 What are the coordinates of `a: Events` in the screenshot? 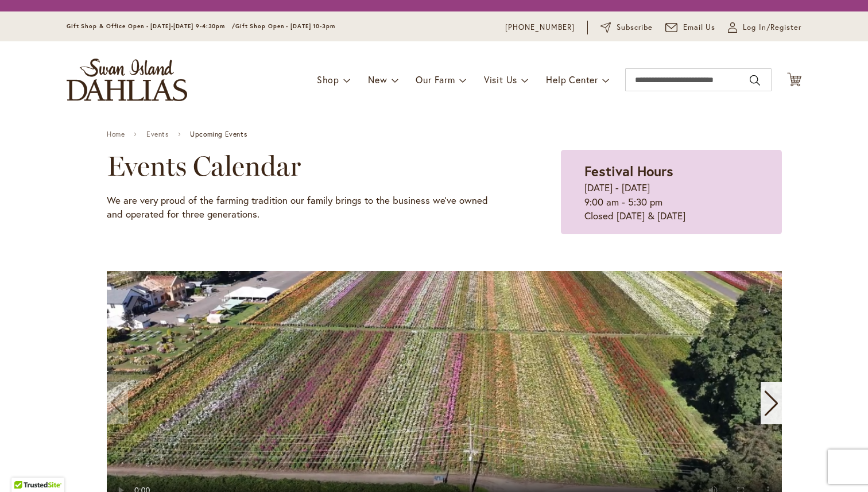 It's located at (158, 134).